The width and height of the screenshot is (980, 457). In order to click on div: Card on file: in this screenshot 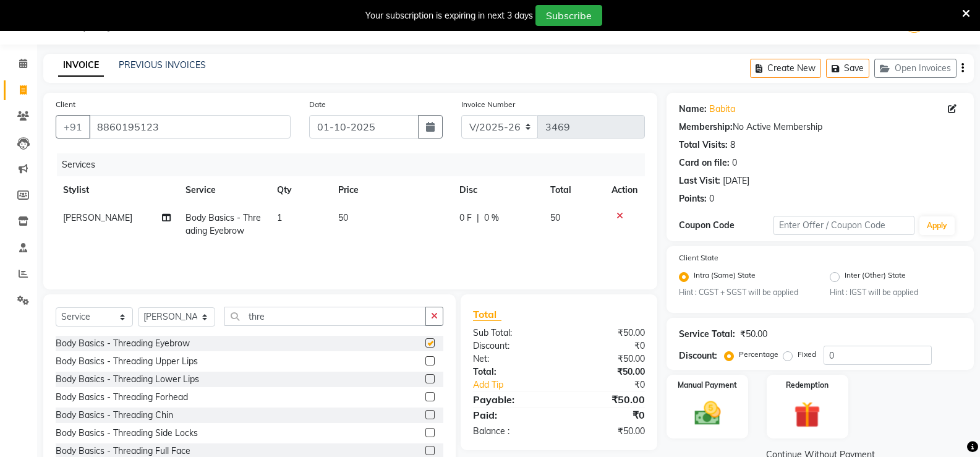, I will do `click(704, 162)`.